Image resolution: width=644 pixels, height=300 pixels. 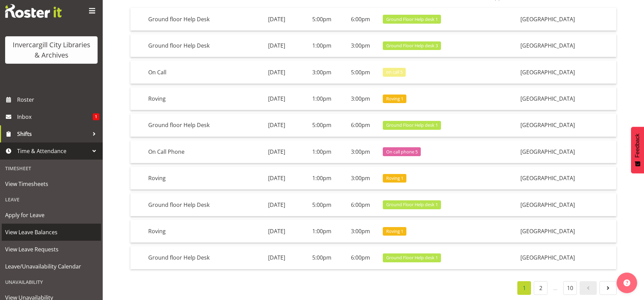 What do you see at coordinates (637, 150) in the screenshot?
I see `button: Feedback - Show survey` at bounding box center [637, 150].